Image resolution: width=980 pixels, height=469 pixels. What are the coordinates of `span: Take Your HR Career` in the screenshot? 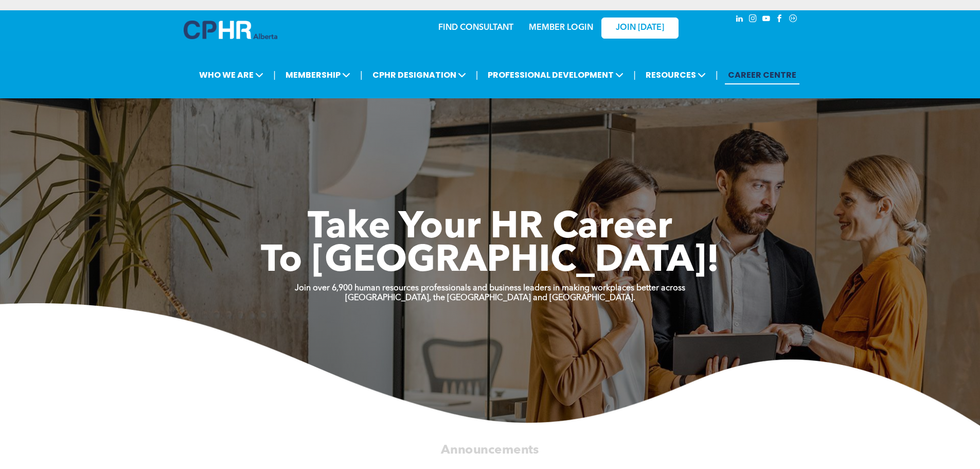 It's located at (490, 228).